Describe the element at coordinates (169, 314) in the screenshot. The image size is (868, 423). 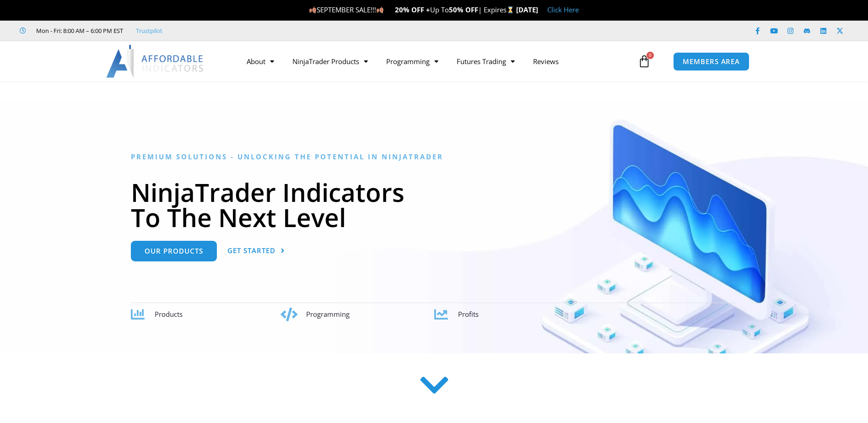
I see `span: Products` at that location.